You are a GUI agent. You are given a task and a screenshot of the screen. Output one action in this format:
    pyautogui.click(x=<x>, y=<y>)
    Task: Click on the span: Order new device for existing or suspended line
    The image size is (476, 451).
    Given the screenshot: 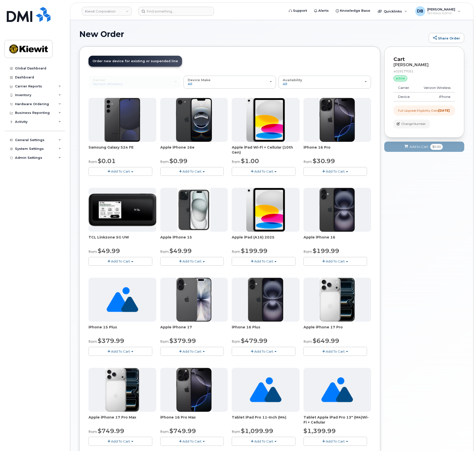 What is the action you would take?
    pyautogui.click(x=135, y=61)
    